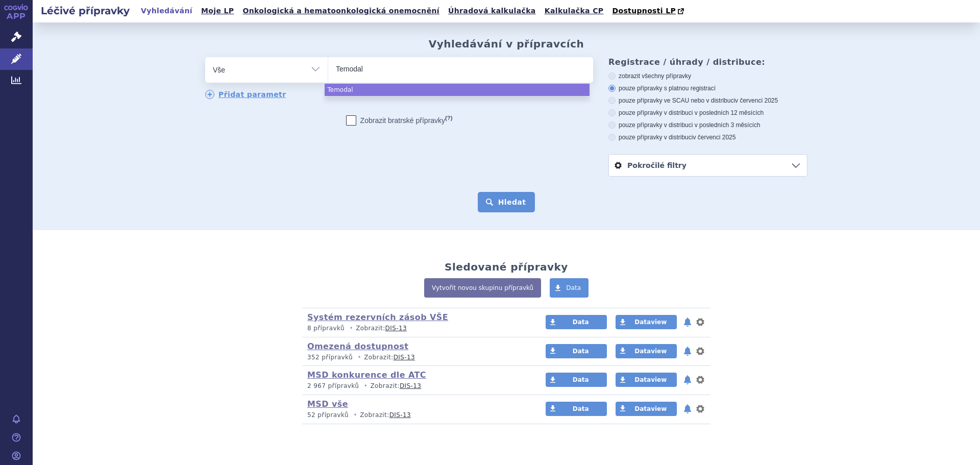  What do you see at coordinates (708, 76) in the screenshot?
I see `label: zobrazit všechny přípravky` at bounding box center [708, 76].